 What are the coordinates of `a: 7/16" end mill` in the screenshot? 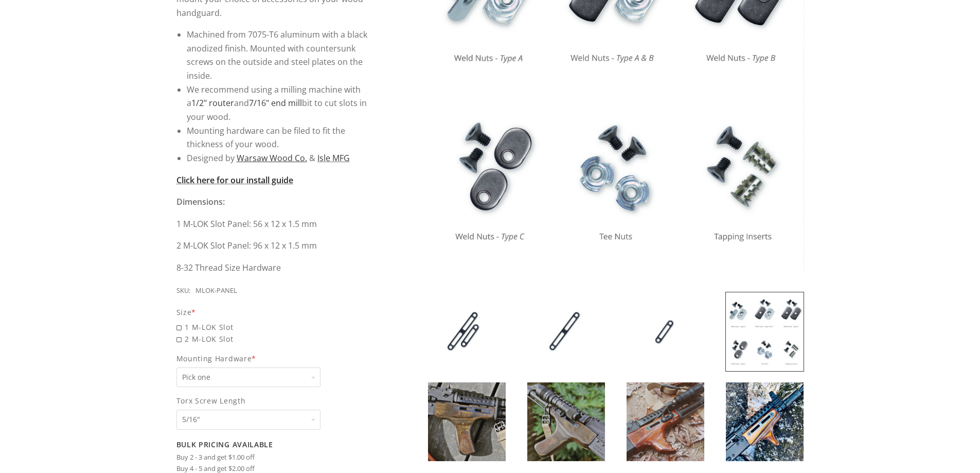 It's located at (276, 103).